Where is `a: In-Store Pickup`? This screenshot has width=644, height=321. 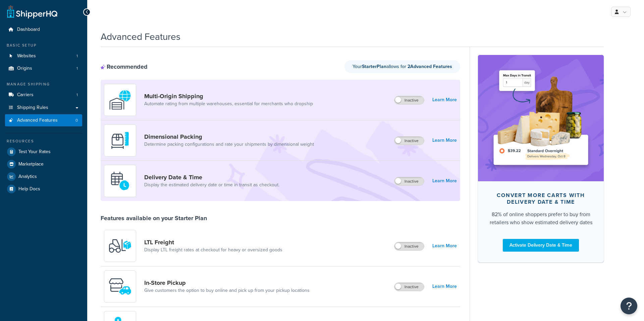 a: In-Store Pickup is located at coordinates (226, 283).